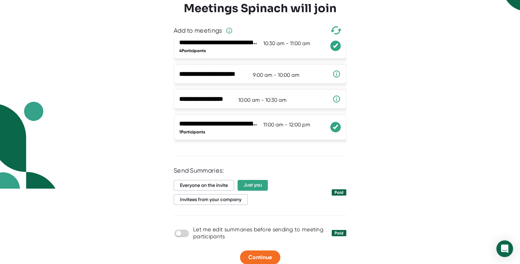 Image resolution: width=520 pixels, height=264 pixels. I want to click on div: Send Summaries:, so click(260, 171).